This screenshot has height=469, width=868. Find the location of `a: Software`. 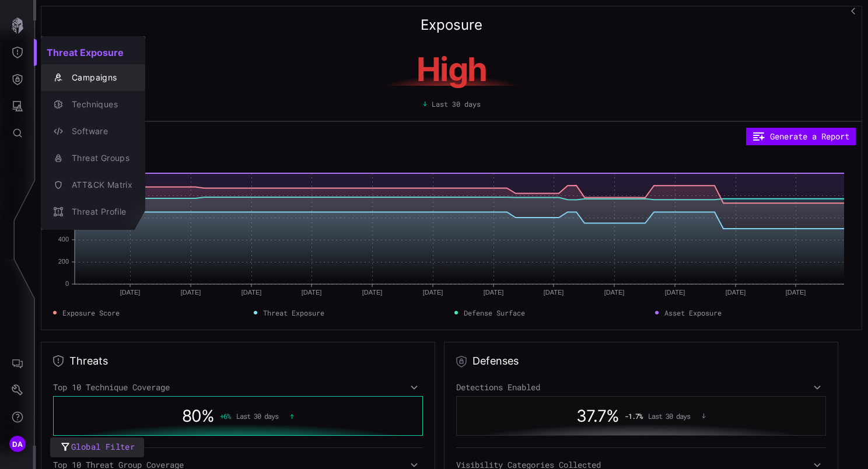

a: Software is located at coordinates (93, 131).